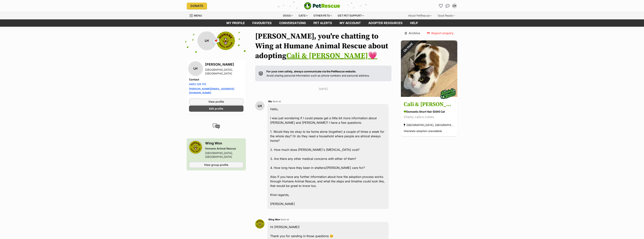 This screenshot has width=644, height=239. Describe the element at coordinates (328, 156) in the screenshot. I see `div: Hello, I was just wondering if I could please get a little bit more information about [PERSON_NAM...` at that location.